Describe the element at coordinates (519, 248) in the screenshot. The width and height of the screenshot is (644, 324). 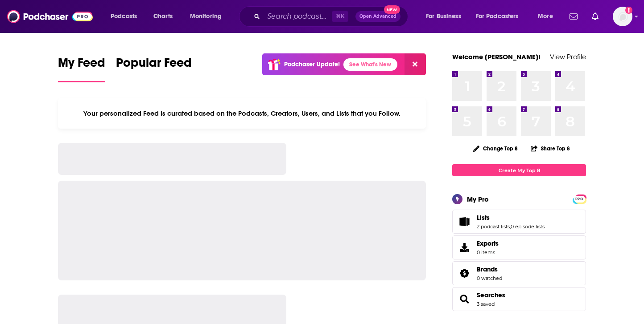
I see `a: Exports` at that location.